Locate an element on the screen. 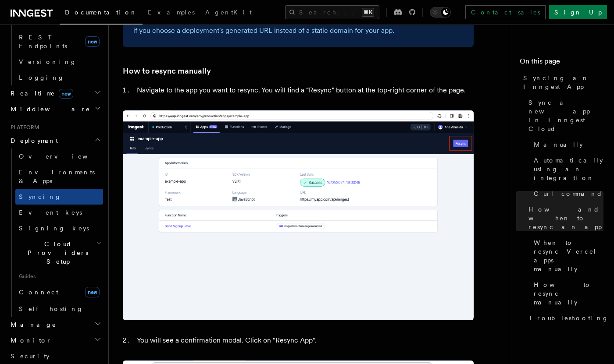  span: Overview is located at coordinates (64, 156).